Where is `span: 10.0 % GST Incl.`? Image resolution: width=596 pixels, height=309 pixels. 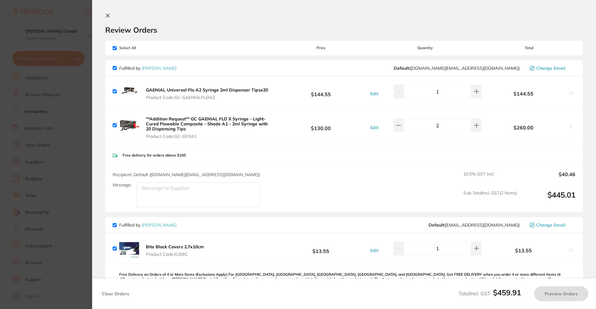 span: 10.0 % GST Incl. is located at coordinates (490, 178).